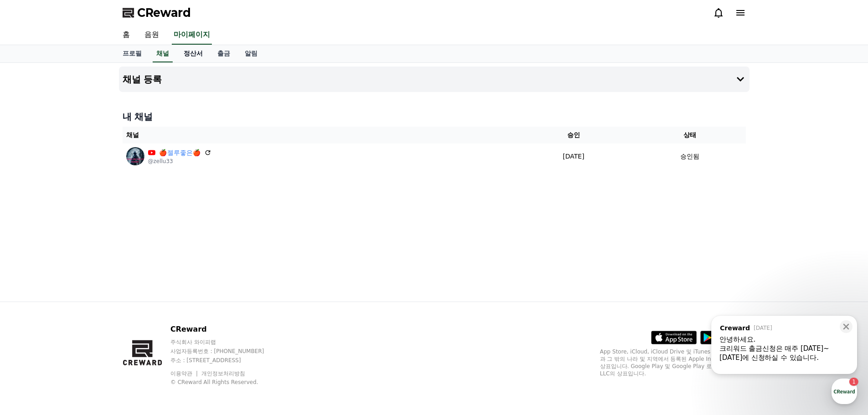  I want to click on th: 채널, so click(317, 135).